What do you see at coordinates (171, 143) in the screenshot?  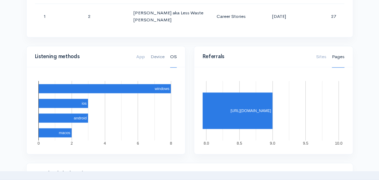 I see `text: 8` at bounding box center [171, 143].